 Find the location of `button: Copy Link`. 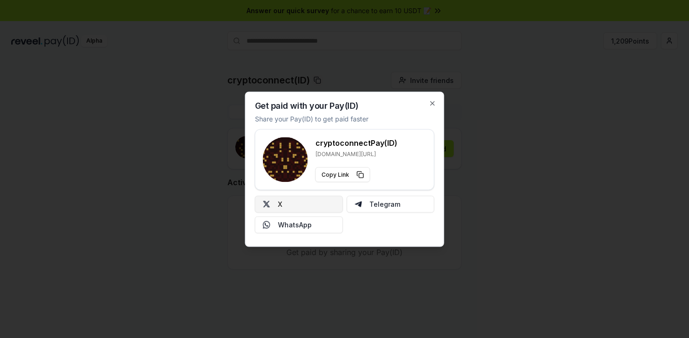

button: Copy Link is located at coordinates (343, 174).